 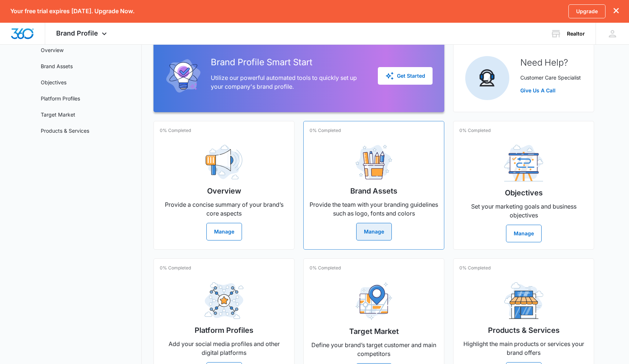 What do you see at coordinates (224, 191) in the screenshot?
I see `h2: Overview` at bounding box center [224, 191].